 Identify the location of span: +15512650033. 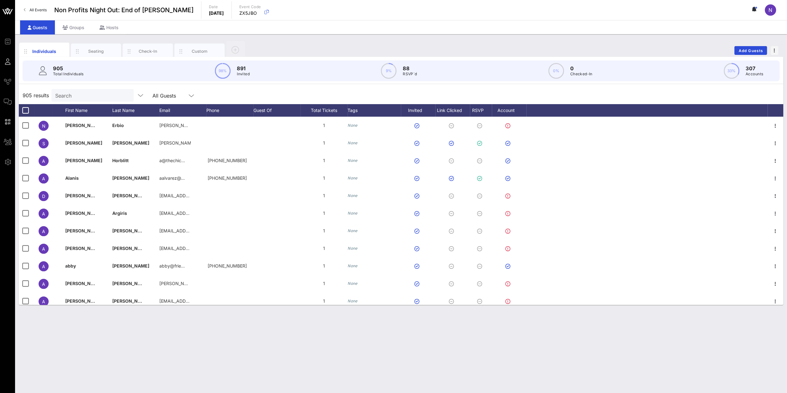
(227, 266).